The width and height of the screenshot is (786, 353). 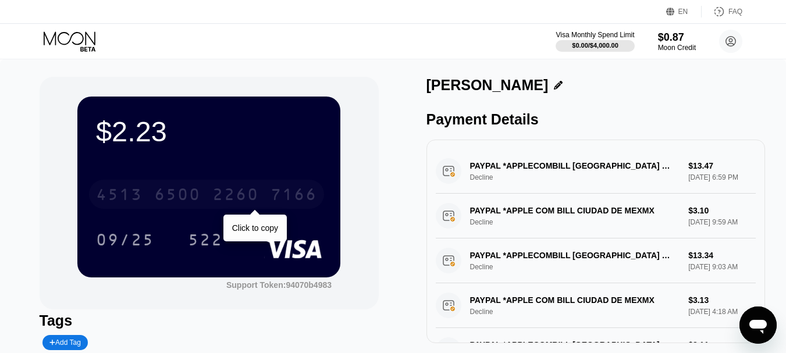 What do you see at coordinates (236, 196) in the screenshot?
I see `div: 2260` at bounding box center [236, 196].